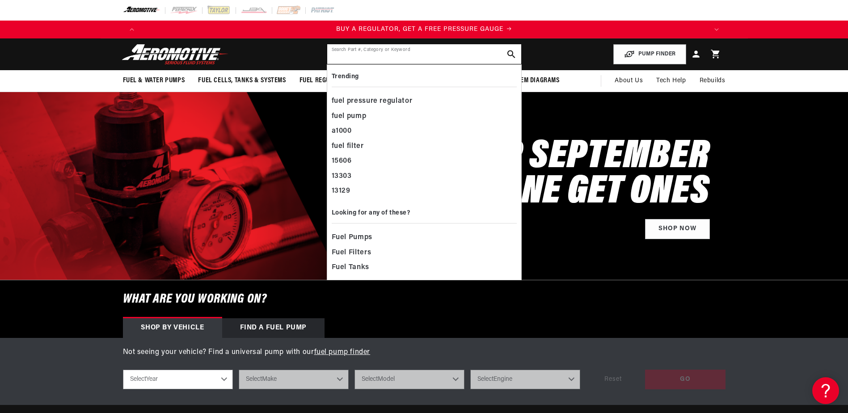 The width and height of the screenshot is (848, 413). What do you see at coordinates (424, 29) in the screenshot?
I see `slideshow-component: Translation missing: en.sections.announcements.announcement_bar` at bounding box center [424, 29].